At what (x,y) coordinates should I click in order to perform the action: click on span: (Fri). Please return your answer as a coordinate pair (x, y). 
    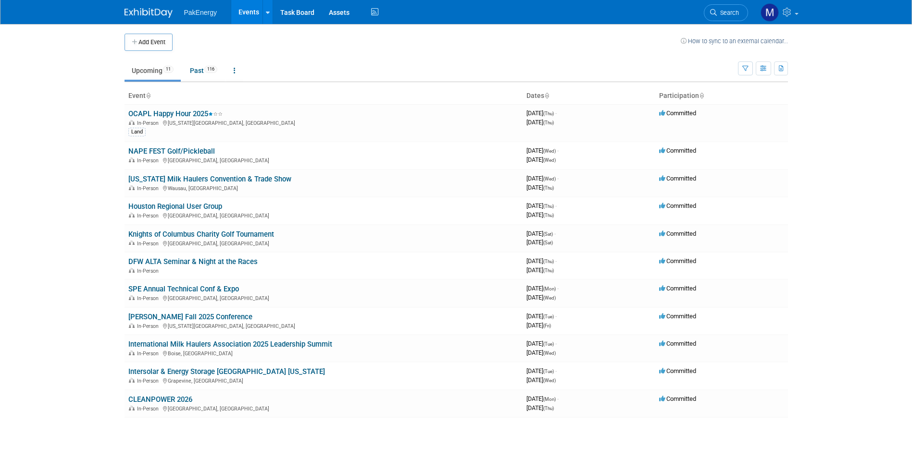
    Looking at the image, I should click on (547, 326).